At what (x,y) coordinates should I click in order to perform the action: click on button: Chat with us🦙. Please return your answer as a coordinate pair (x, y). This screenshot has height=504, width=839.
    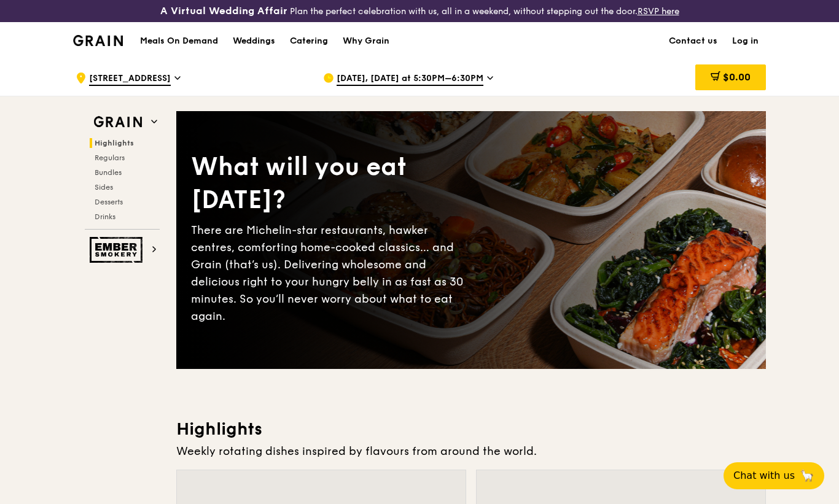
    Looking at the image, I should click on (774, 476).